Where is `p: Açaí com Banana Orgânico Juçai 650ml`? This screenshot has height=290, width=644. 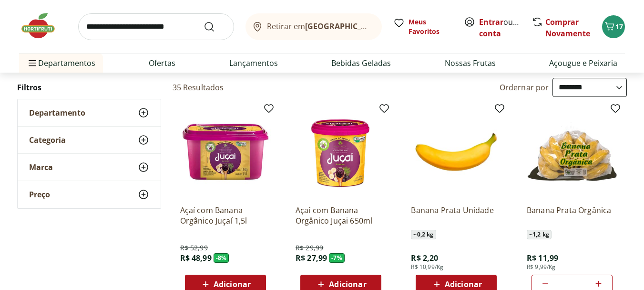 p: Açaí com Banana Orgânico Juçai 650ml is located at coordinates (341, 215).